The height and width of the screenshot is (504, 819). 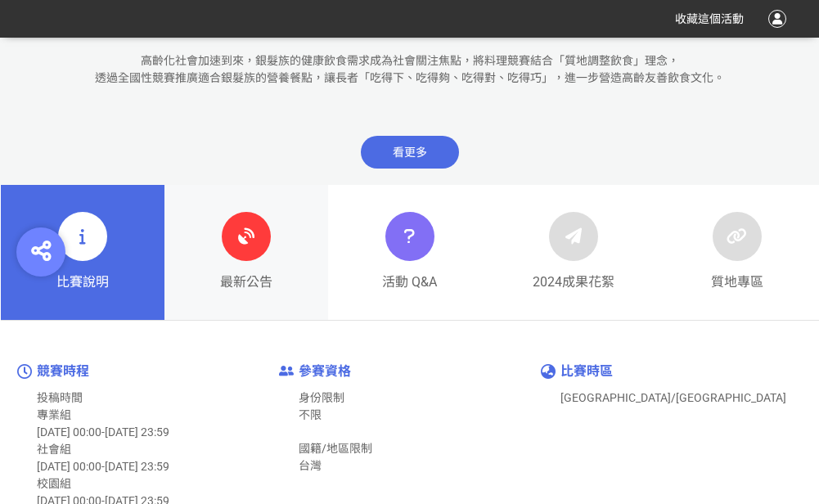 What do you see at coordinates (54, 483) in the screenshot?
I see `span: 校園組` at bounding box center [54, 483].